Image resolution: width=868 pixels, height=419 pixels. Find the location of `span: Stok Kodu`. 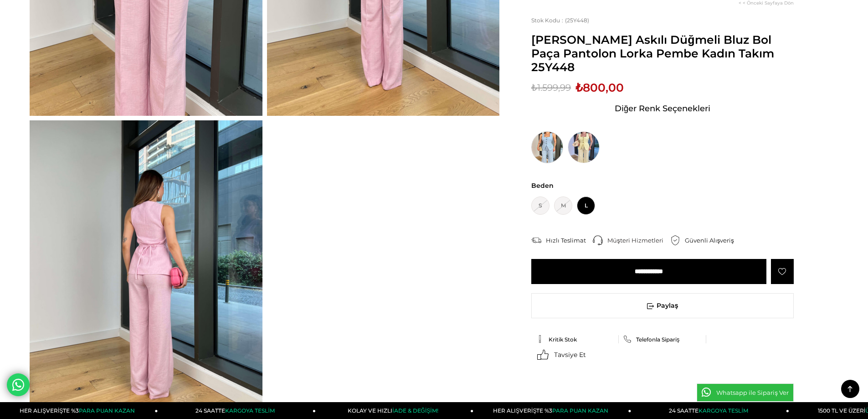

span: Stok Kodu is located at coordinates (548, 20).